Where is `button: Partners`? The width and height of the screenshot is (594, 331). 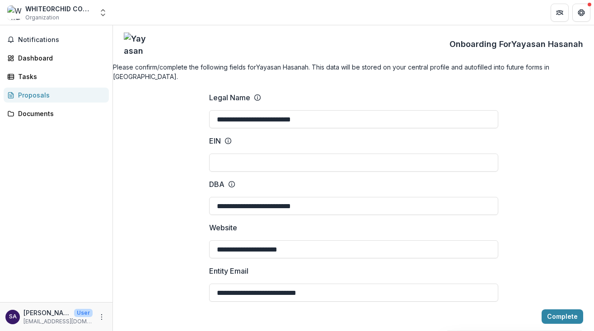 button: Partners is located at coordinates (560, 13).